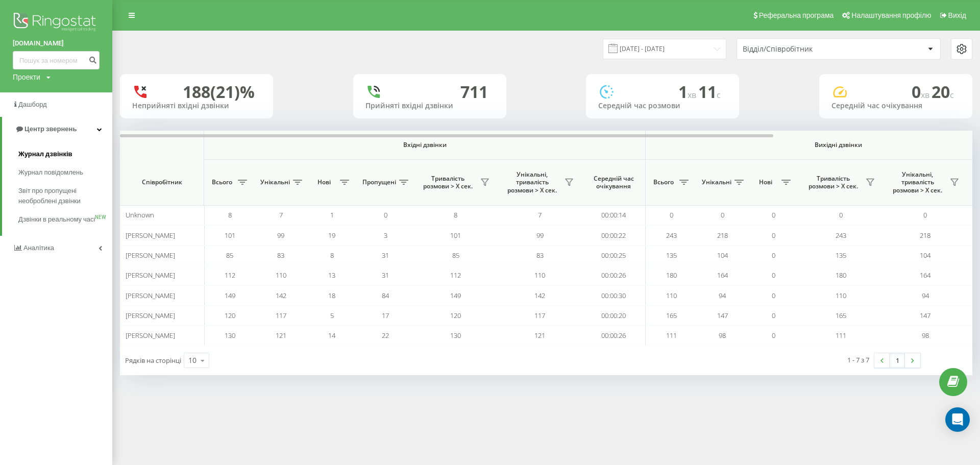  I want to click on span: Дашборд, so click(33, 104).